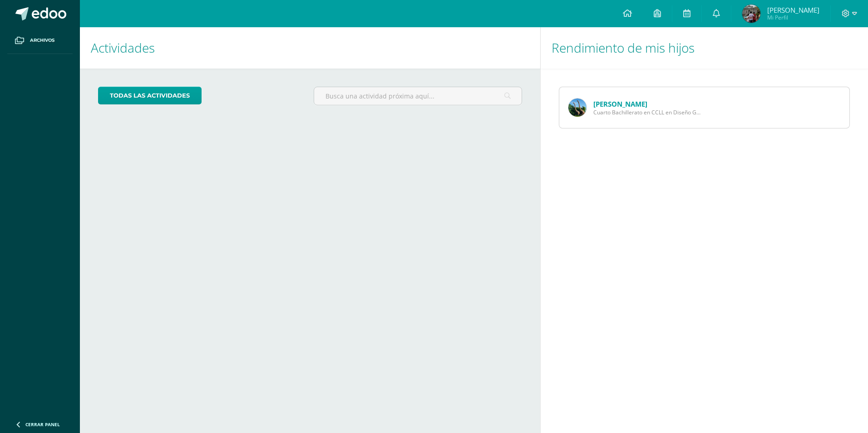 The height and width of the screenshot is (433, 868). What do you see at coordinates (704, 48) in the screenshot?
I see `h1: Rendimiento de mis hijos` at bounding box center [704, 48].